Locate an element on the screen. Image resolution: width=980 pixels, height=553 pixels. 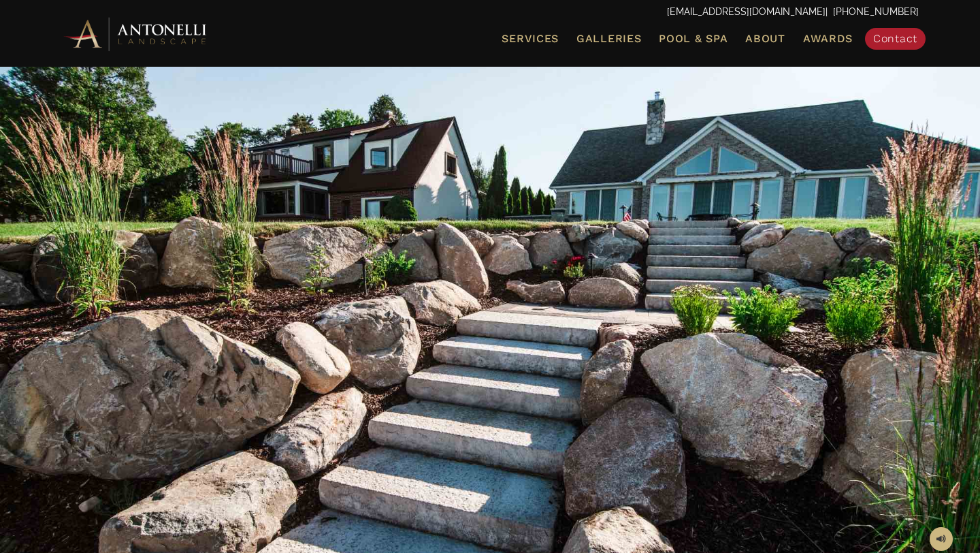
span: Galleries is located at coordinates (608, 38).